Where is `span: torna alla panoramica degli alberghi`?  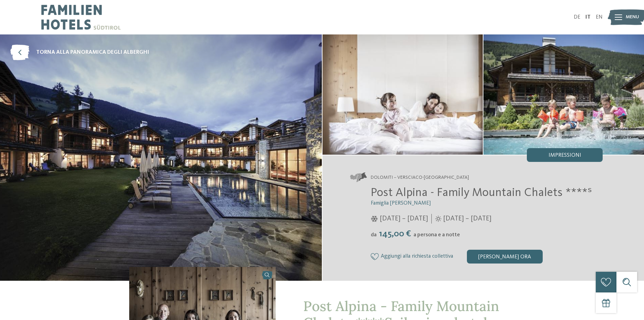 span: torna alla panoramica degli alberghi is located at coordinates (93, 52).